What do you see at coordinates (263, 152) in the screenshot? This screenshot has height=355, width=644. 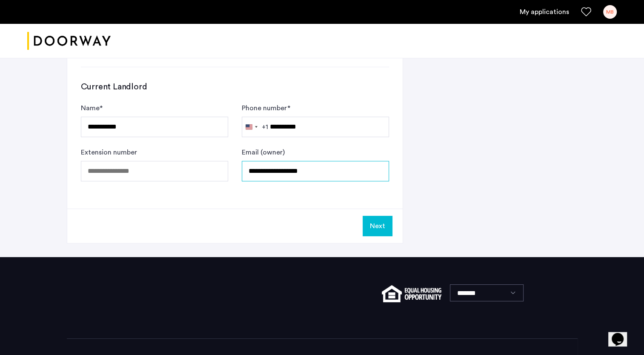 I see `label: Email (owner)` at bounding box center [263, 152].